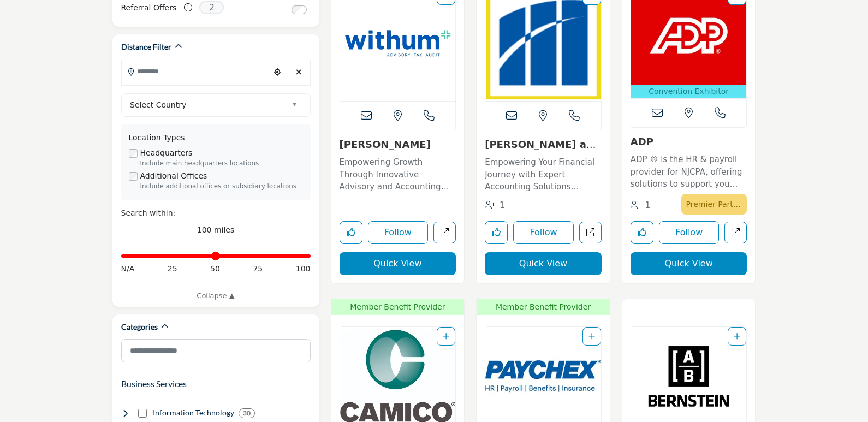 The height and width of the screenshot is (422, 868). What do you see at coordinates (211, 7) in the screenshot?
I see `span: 2` at bounding box center [211, 7].